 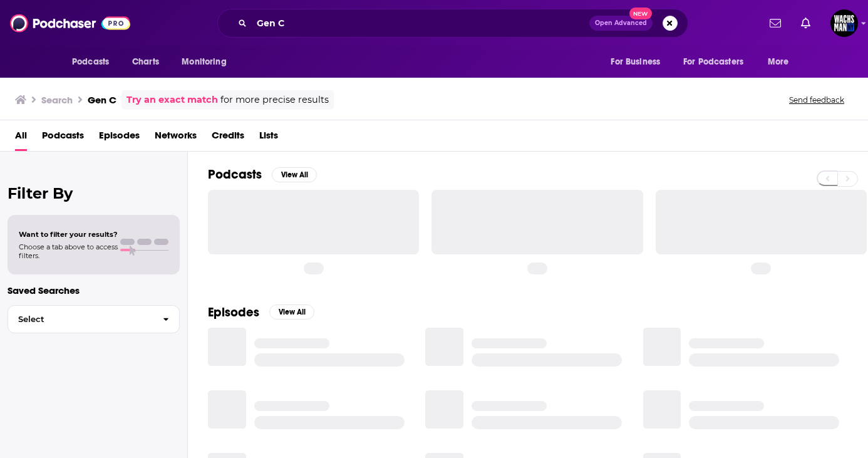 What do you see at coordinates (453, 23) in the screenshot?
I see `div: Search podcasts, credits, & more...` at bounding box center [453, 23].